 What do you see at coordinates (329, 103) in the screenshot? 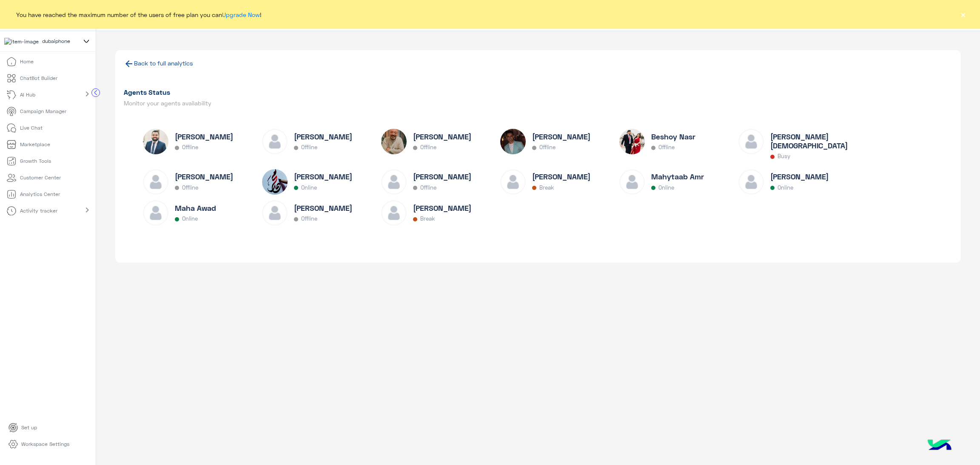
I see `h5: Monitor your agents availability` at bounding box center [329, 103].